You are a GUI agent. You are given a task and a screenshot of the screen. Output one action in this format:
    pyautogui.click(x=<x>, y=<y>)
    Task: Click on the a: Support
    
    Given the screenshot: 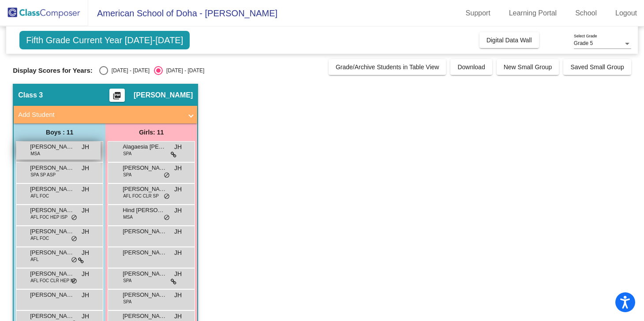 What is the action you would take?
    pyautogui.click(x=478, y=13)
    